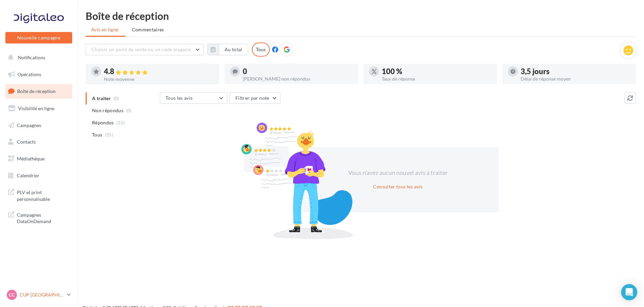 The width and height of the screenshot is (644, 307). Describe the element at coordinates (43, 218) in the screenshot. I see `span: Campagnes DataOnDemand` at that location.